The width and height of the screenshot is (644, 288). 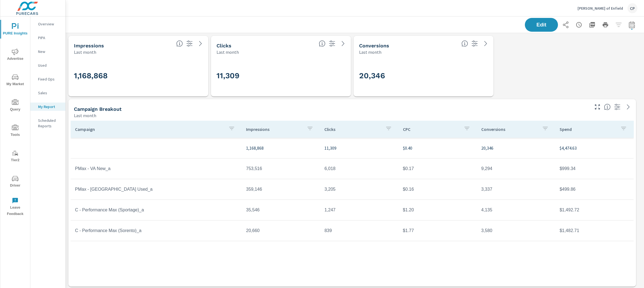 What do you see at coordinates (48, 38) in the screenshot?
I see `div: PIPA` at bounding box center [48, 38].